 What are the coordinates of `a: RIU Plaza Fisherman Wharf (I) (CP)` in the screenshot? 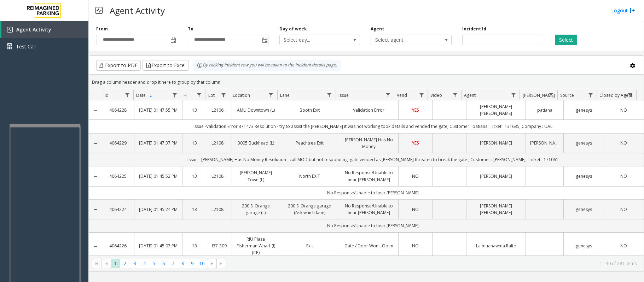 It's located at (255, 246).